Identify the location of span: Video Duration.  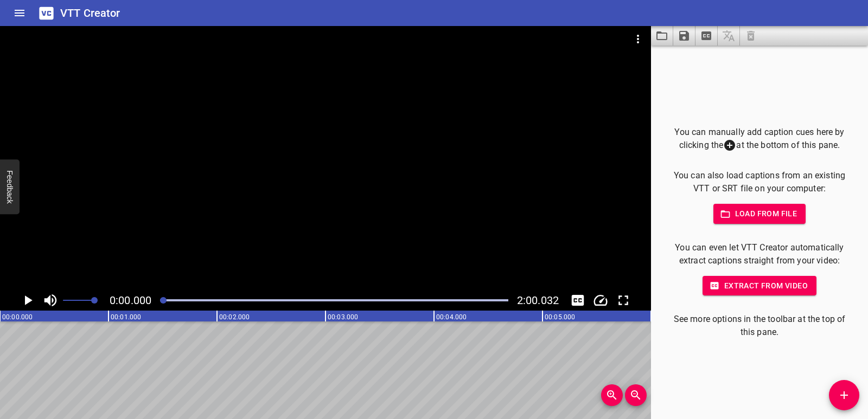
(538, 300).